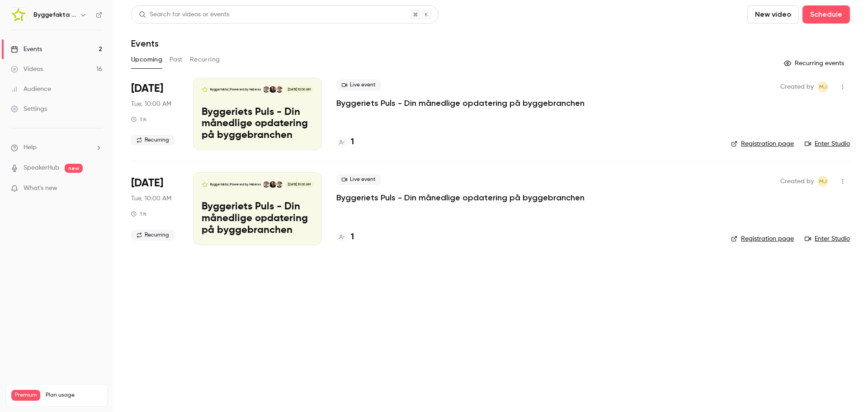 This screenshot has width=868, height=412. I want to click on button: Upcoming, so click(146, 59).